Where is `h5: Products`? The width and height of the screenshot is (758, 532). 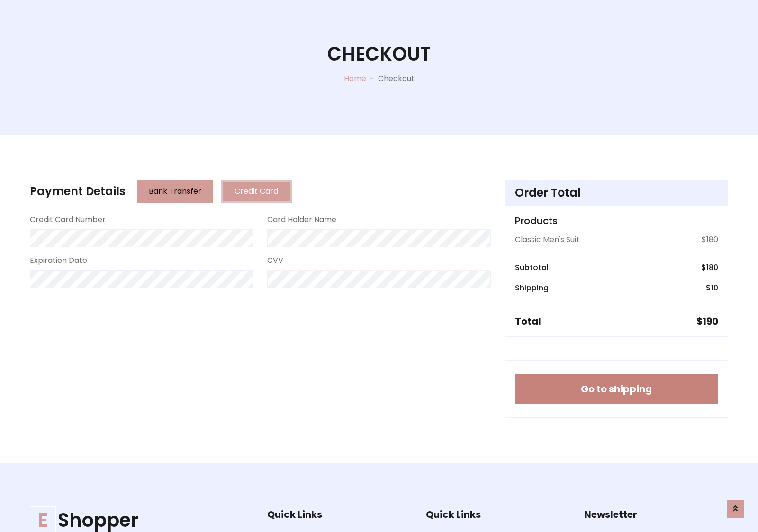 h5: Products is located at coordinates (617, 221).